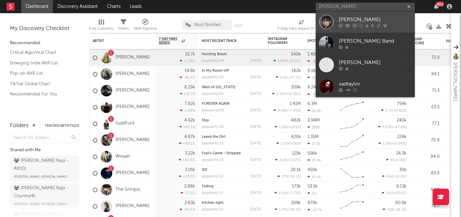  Describe the element at coordinates (314, 177) in the screenshot. I see `div: 16.4k` at that location.